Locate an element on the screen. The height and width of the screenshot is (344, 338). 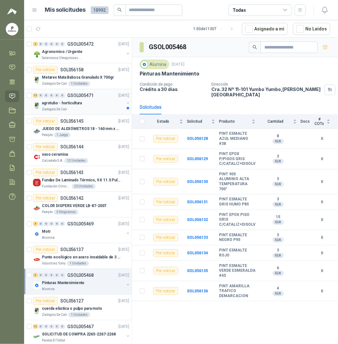
div: Solicitudes is located at coordinates (150, 107).